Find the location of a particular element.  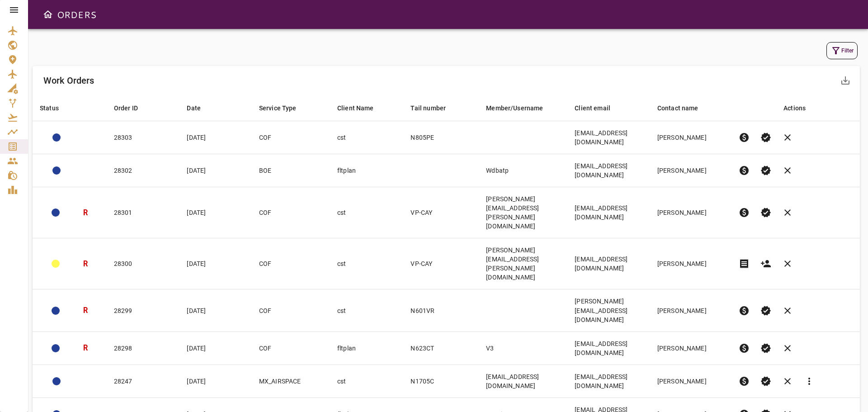

span: more_vert is located at coordinates (809, 381).